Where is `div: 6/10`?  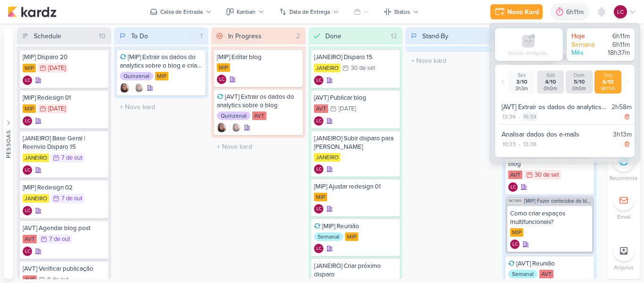
div: 6/10 is located at coordinates (608, 82).